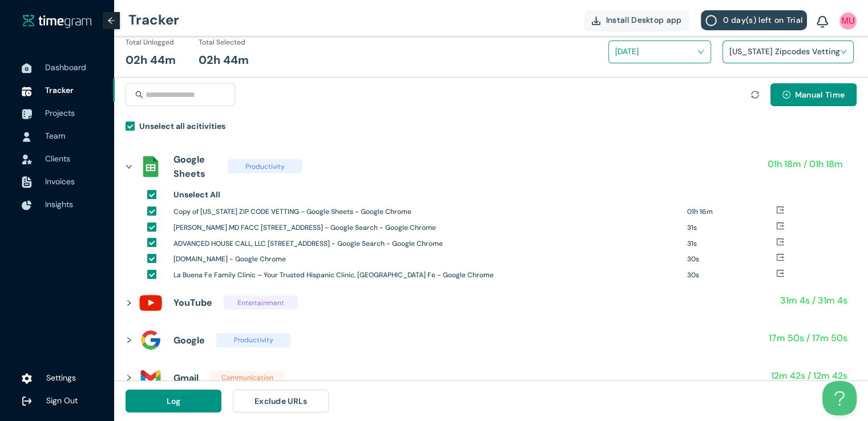  What do you see at coordinates (174, 401) in the screenshot?
I see `button: Log` at bounding box center [174, 401].